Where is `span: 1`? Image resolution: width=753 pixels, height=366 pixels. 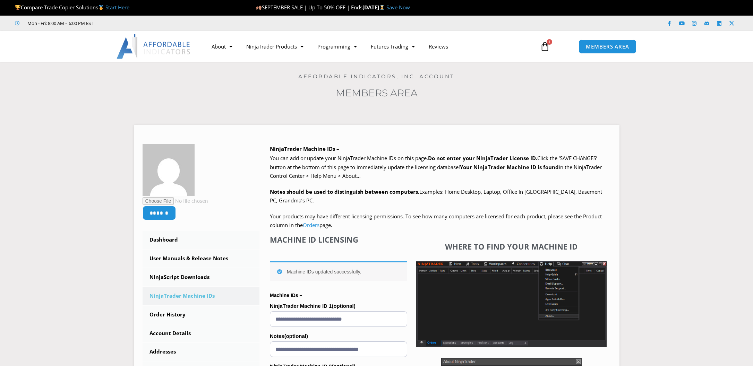 span: 1 is located at coordinates (549, 42).